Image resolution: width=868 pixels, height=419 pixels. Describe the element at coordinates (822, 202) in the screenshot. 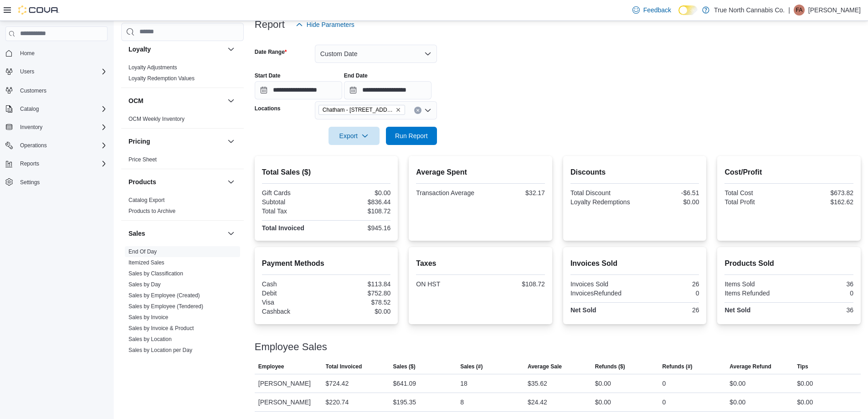

I see `div: $162.62` at that location.